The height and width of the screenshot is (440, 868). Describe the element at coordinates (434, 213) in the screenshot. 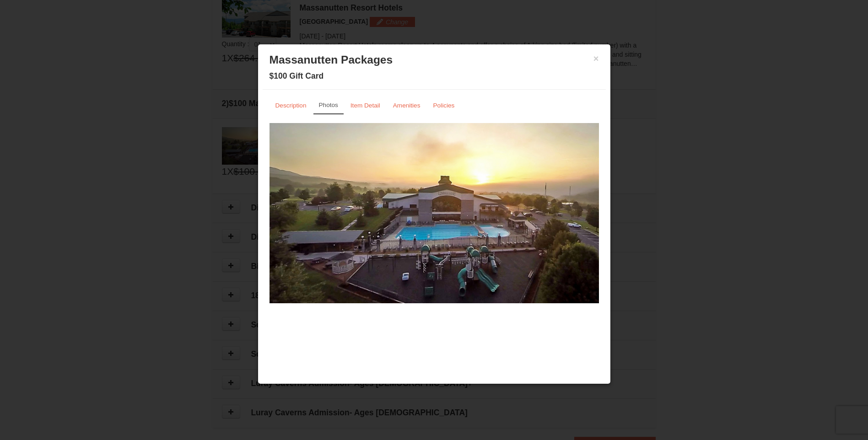

I see `img: 6619879-1.jpg` at that location.